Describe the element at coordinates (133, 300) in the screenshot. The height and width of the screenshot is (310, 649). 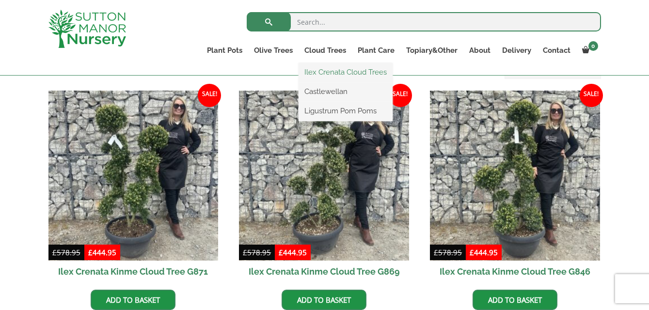
I see `a: Add to basket: “Ilex Crenata Kinme Cloud Tree G871”` at that location.